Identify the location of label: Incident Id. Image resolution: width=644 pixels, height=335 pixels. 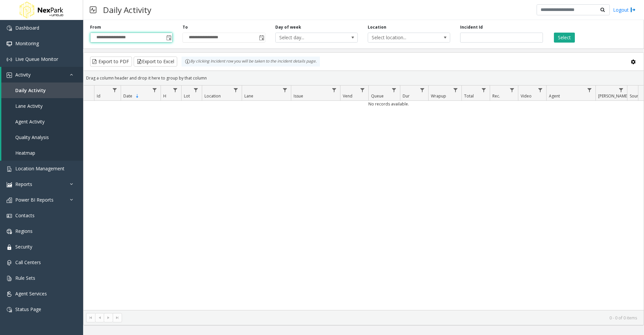
(471, 27).